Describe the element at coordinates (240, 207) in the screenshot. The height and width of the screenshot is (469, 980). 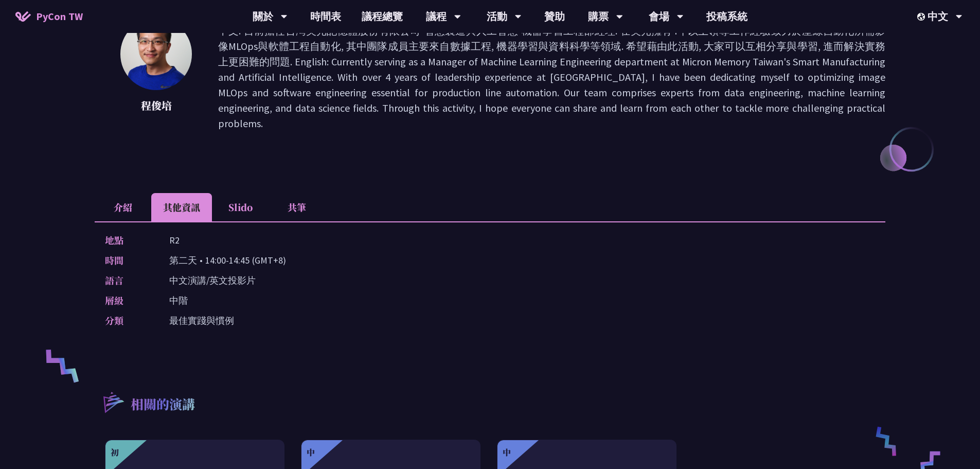
I see `li: Slido` at that location.